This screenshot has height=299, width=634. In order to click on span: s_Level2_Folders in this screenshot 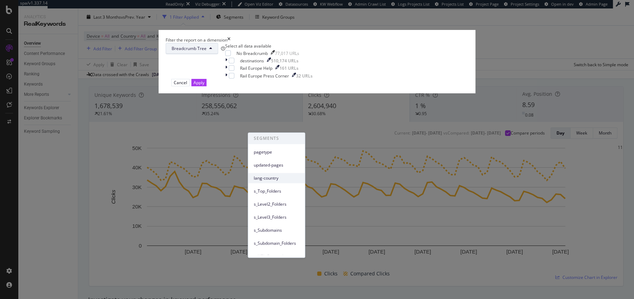, I will do `click(276, 204)`.